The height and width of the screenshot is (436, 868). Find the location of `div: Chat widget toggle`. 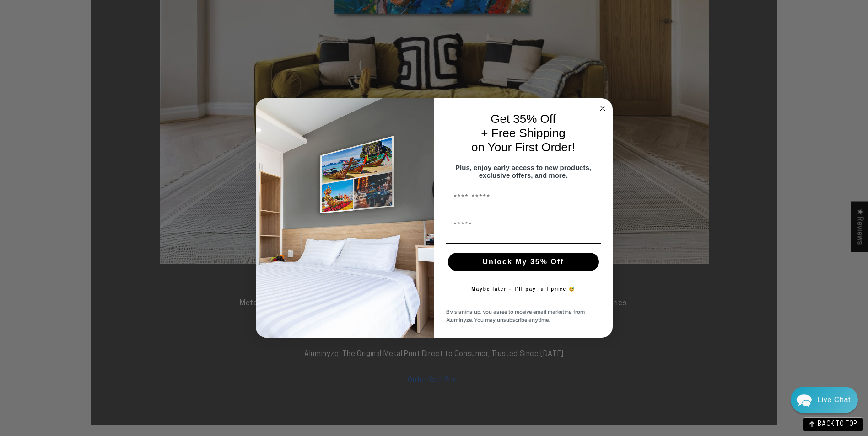

div: Chat widget toggle is located at coordinates (824, 400).